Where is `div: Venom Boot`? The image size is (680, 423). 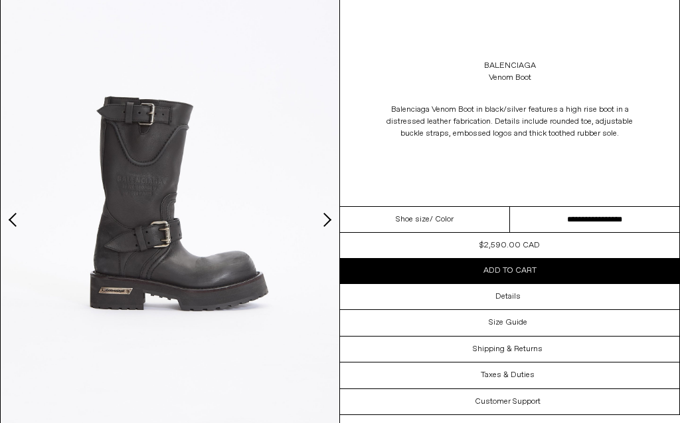 div: Venom Boot is located at coordinates (510, 78).